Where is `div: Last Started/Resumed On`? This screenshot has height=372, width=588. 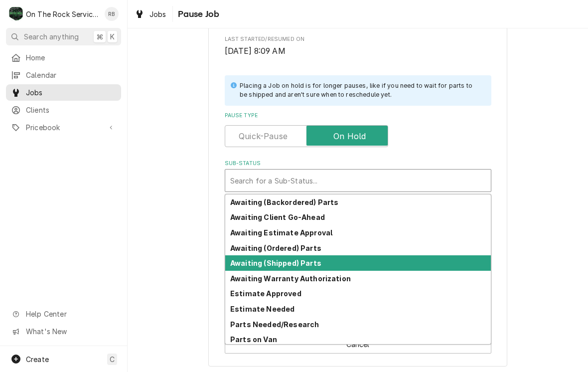 div: Last Started/Resumed On is located at coordinates (358, 46).